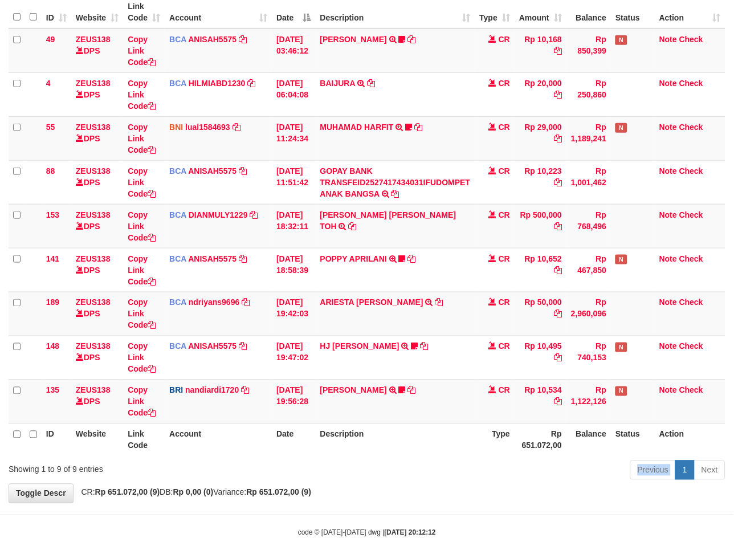  What do you see at coordinates (212, 390) in the screenshot?
I see `a: nandiardi1720` at bounding box center [212, 390].